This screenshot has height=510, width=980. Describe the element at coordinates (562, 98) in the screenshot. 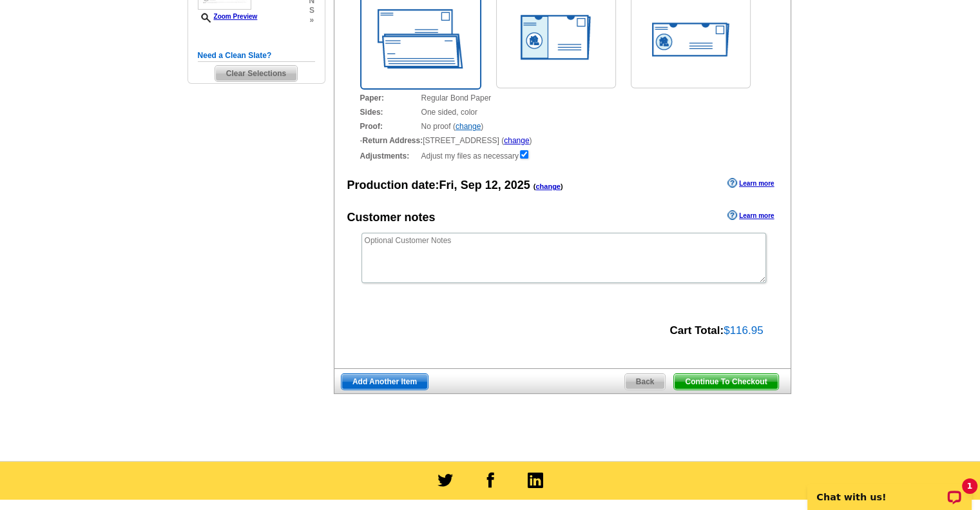

I see `div: Regular Bond Paper` at that location.